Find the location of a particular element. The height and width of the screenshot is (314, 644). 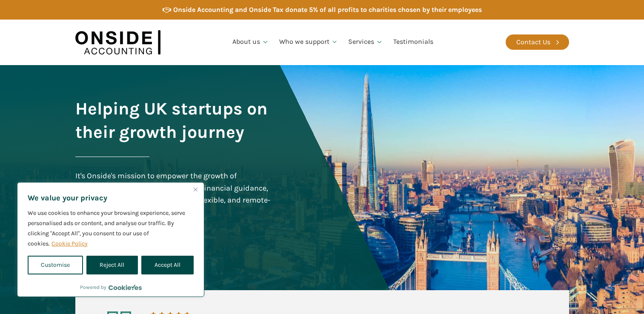

a: Cookie Policy is located at coordinates (69, 244).